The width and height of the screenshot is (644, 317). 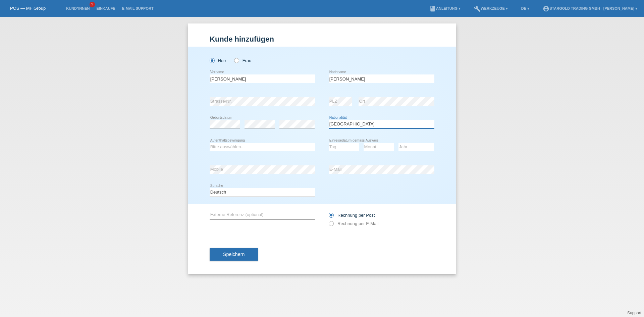 What do you see at coordinates (234, 254) in the screenshot?
I see `button: Speichern` at bounding box center [234, 254].